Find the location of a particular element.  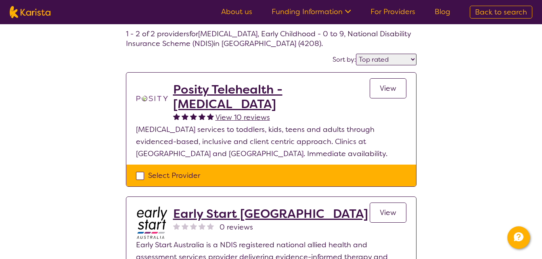

img: t1bslo80pcylnzwjhndq.png is located at coordinates (152, 98).